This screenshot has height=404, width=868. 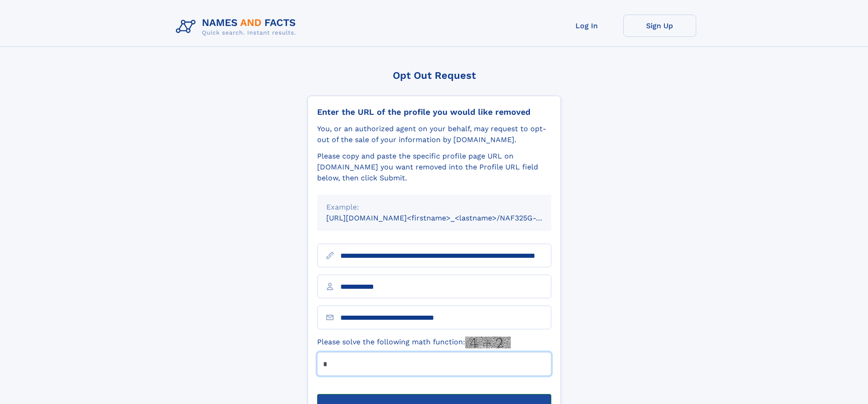 What do you see at coordinates (414, 342) in the screenshot?
I see `label: Please solve the following math function:` at bounding box center [414, 342].